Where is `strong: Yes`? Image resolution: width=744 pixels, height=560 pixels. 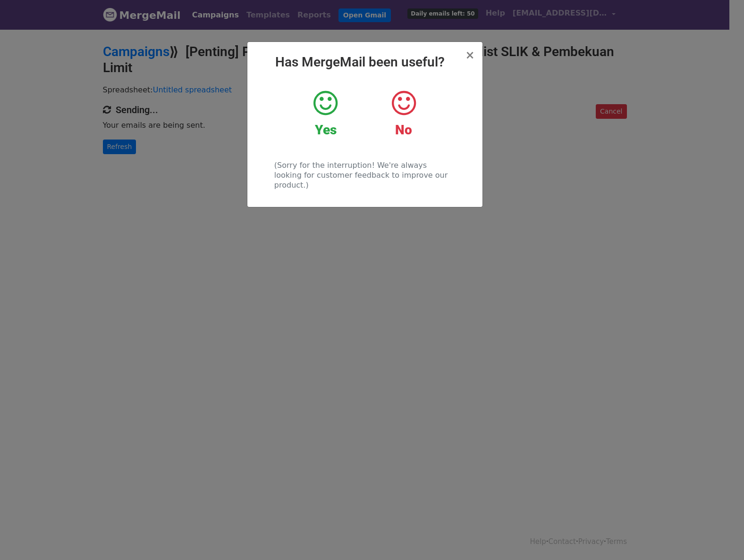
strong: Yes is located at coordinates (325, 130).